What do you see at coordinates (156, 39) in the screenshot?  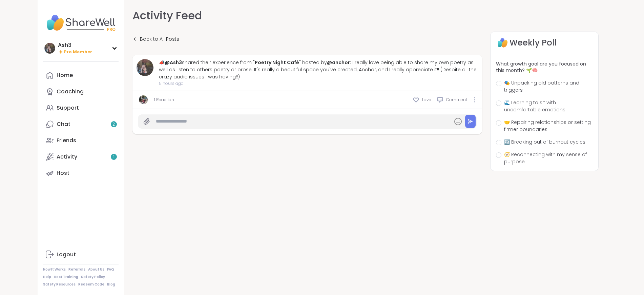 I see `a: Back to All Posts` at bounding box center [156, 39].